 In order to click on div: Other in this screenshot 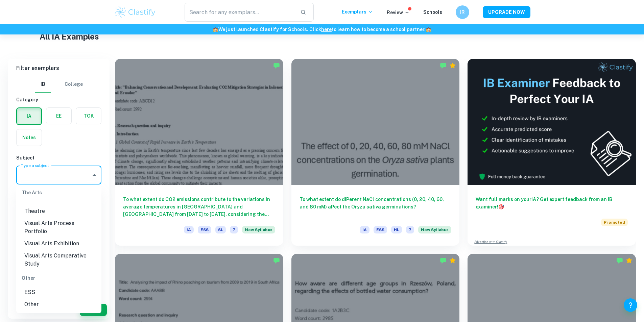, I will do `click(59, 278)`.